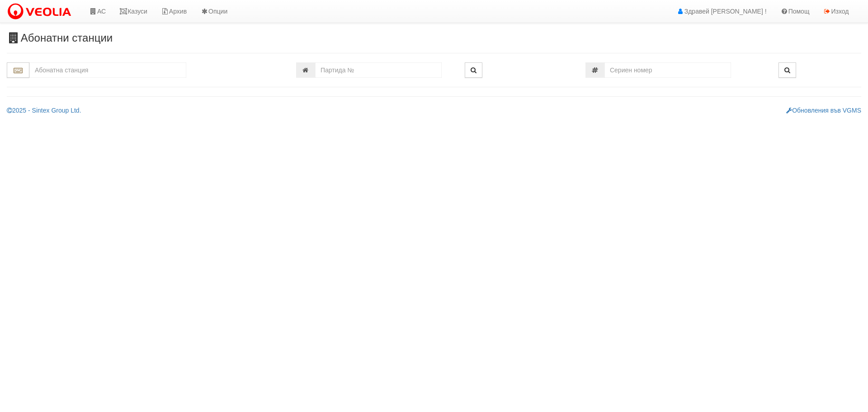 This screenshot has width=868, height=412. Describe the element at coordinates (378, 70) in the screenshot. I see `input: Партида №` at that location.